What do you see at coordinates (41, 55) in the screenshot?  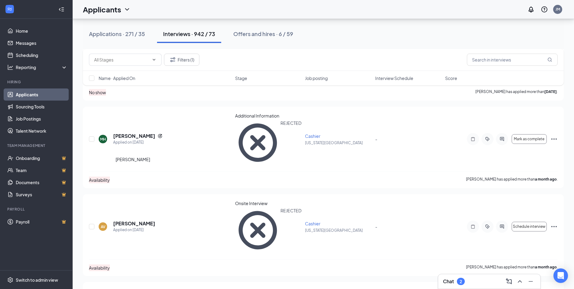 I see `a: Scheduling` at bounding box center [41, 55].